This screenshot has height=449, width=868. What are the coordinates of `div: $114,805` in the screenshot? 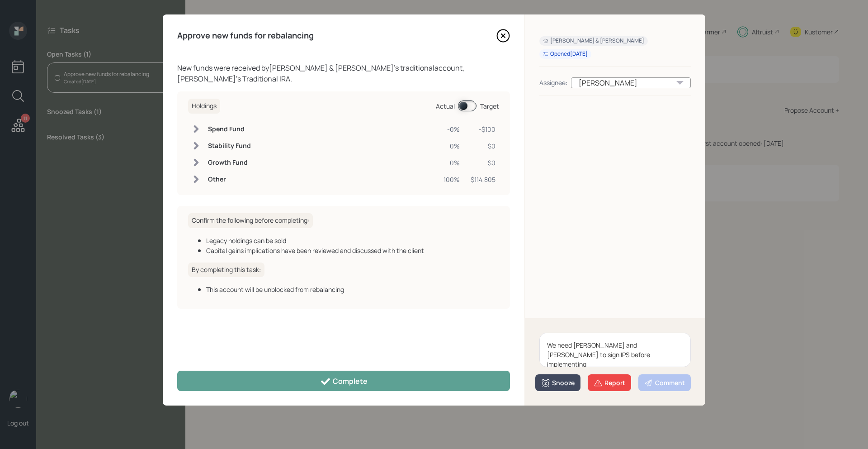 It's located at (483, 180).